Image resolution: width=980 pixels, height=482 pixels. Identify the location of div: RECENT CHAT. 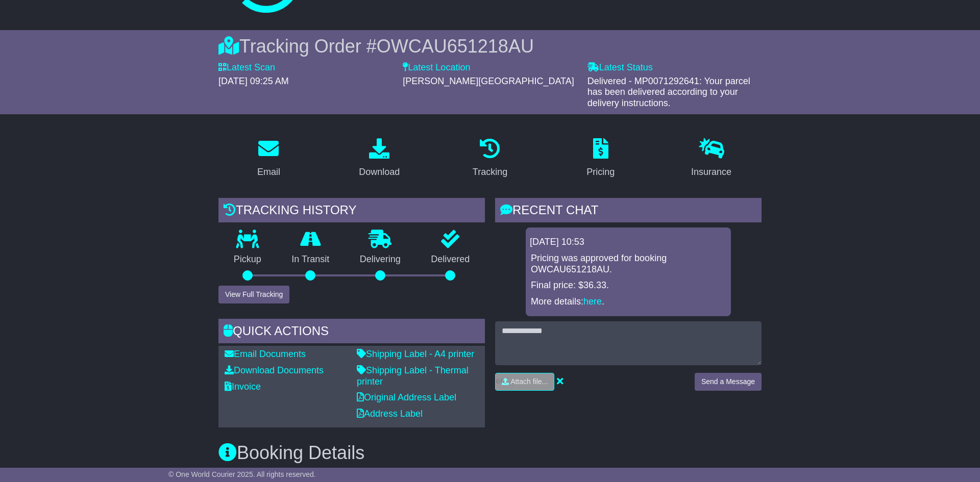
(628, 212).